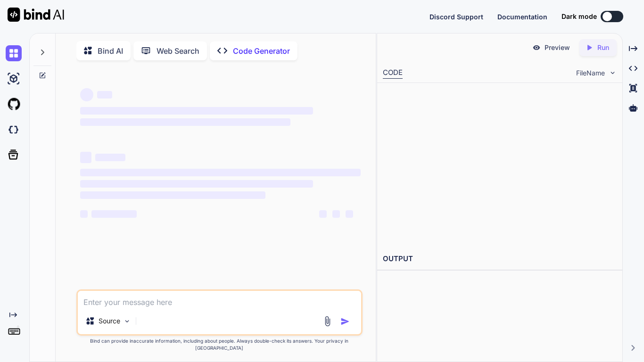  Describe the element at coordinates (327, 321) in the screenshot. I see `img: attachment` at that location.